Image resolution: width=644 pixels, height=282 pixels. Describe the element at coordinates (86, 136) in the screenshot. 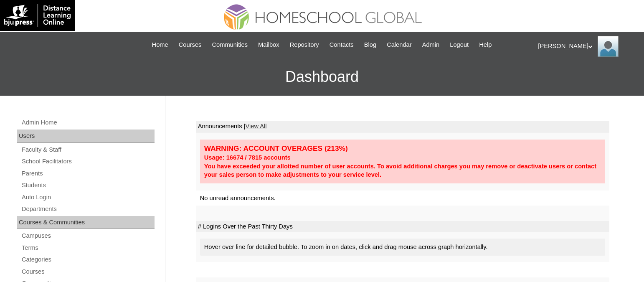

I see `div: Users` at that location.